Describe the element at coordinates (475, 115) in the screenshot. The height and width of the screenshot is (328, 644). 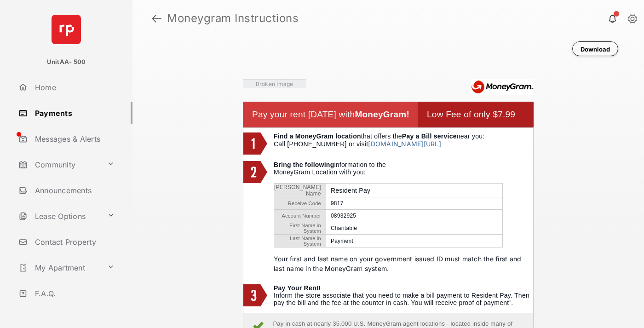
I see `td: Low Fee of only $7.99` at that location.